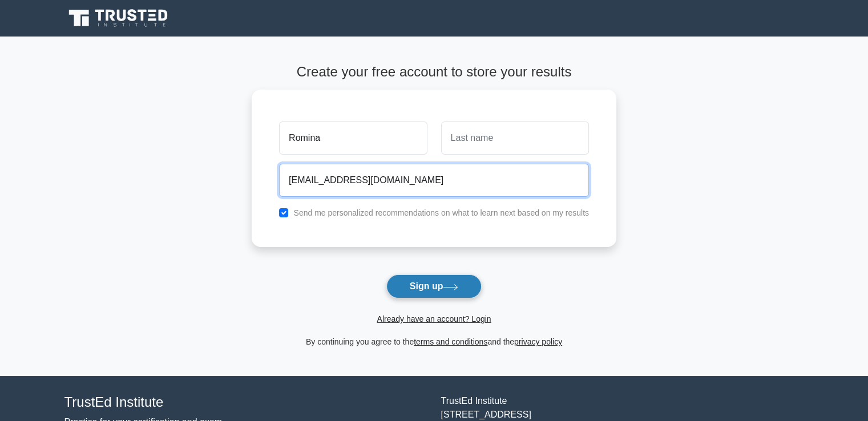 The height and width of the screenshot is (421, 868). What do you see at coordinates (434, 342) in the screenshot?
I see `div: By continuing you agree to the and the` at bounding box center [434, 342].